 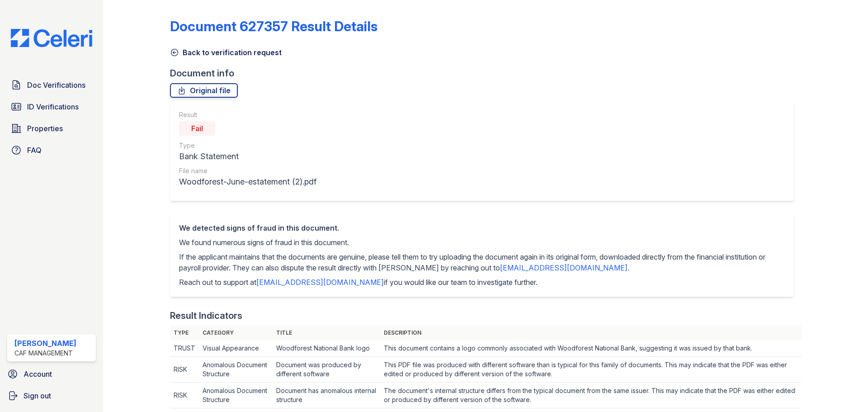 I want to click on th: Description, so click(x=590, y=333).